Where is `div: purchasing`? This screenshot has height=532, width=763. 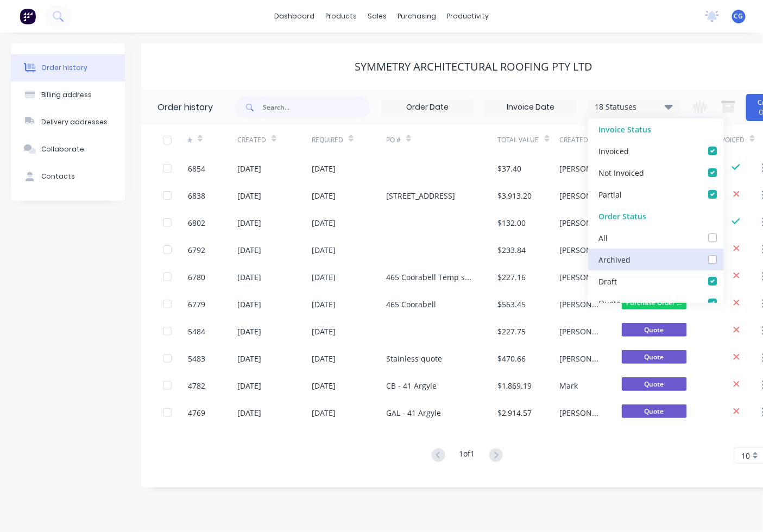 div: purchasing is located at coordinates (416, 16).